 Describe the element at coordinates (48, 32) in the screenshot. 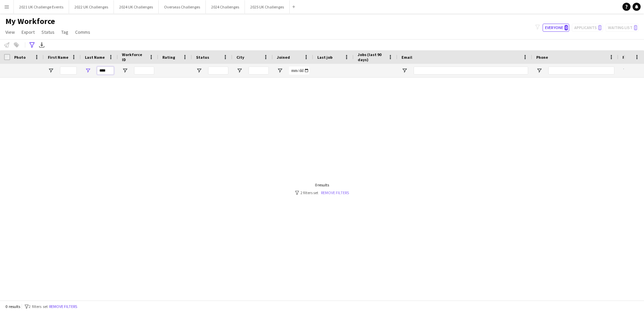

I see `a: Status` at that location.